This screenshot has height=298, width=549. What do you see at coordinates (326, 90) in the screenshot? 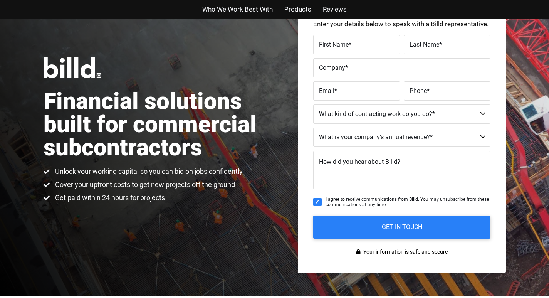
I see `span: Email` at bounding box center [326, 90].